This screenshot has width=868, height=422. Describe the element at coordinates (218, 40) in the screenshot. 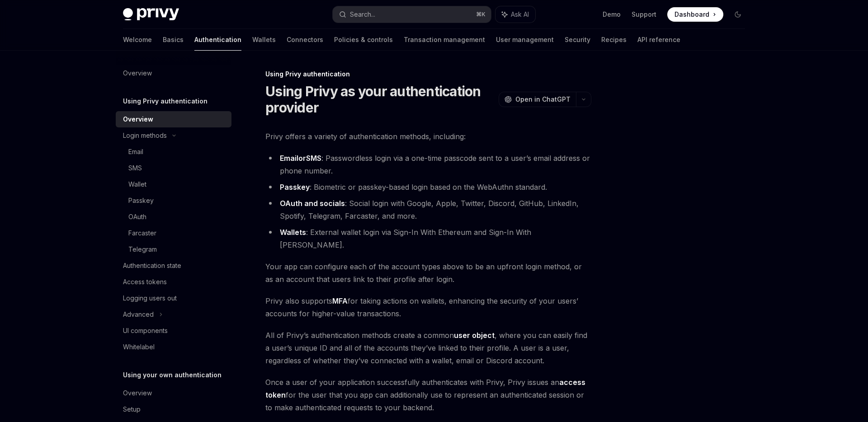

I see `a: Authentication` at that location.